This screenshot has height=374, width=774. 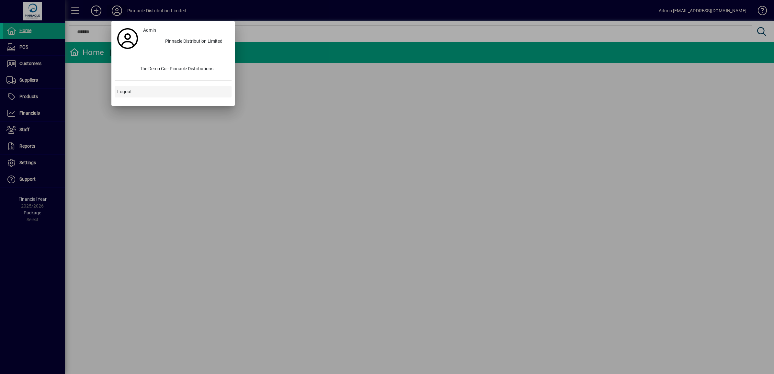 I want to click on a: Admin, so click(x=186, y=30).